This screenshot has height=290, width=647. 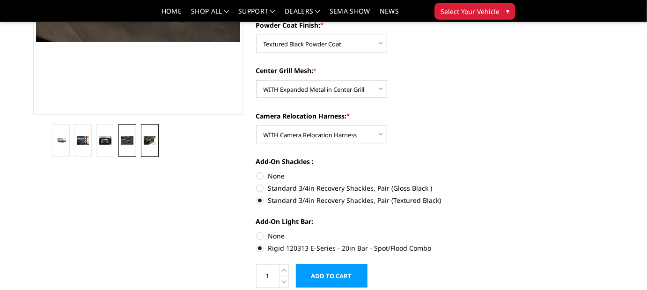 I want to click on label: Rigid 120313 E-Series - 20in Bar - Spot/Flood Combo, so click(x=361, y=248).